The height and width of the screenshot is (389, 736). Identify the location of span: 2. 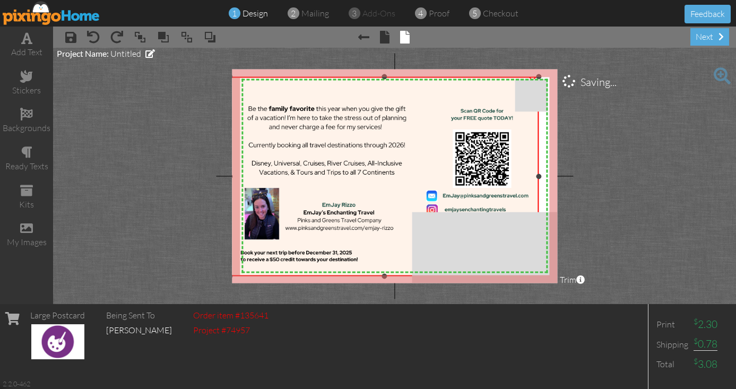
(293, 13).